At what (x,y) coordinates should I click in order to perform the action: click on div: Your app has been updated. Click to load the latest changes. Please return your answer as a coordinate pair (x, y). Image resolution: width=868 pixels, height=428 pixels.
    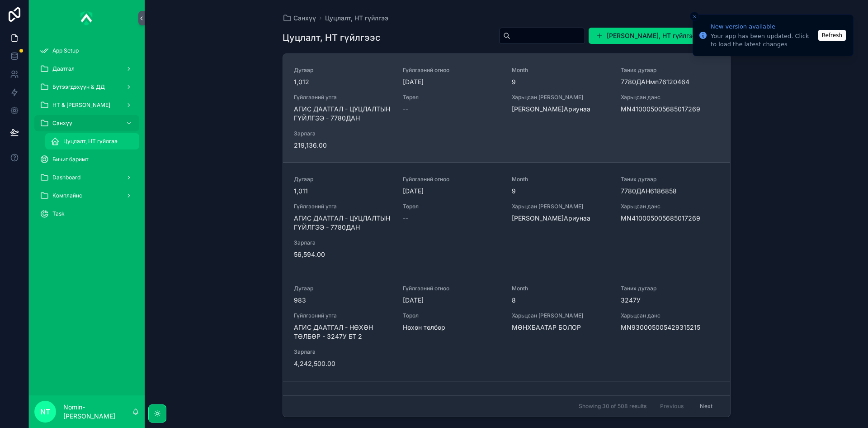
    Looking at the image, I should click on (764, 40).